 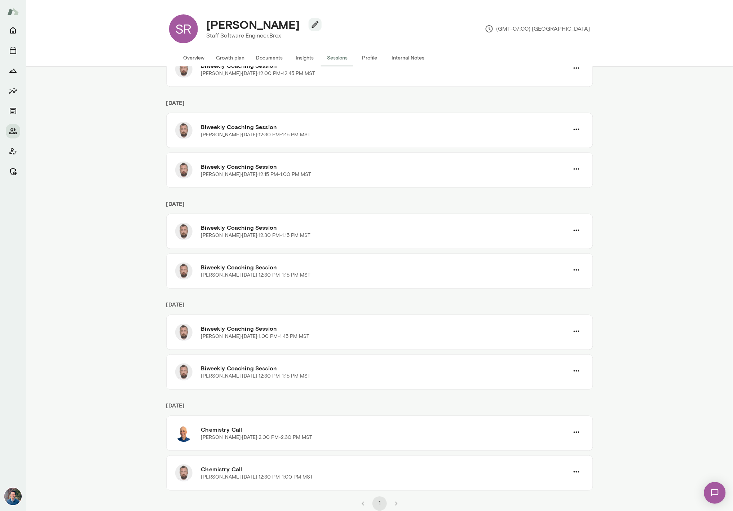 I want to click on img: Mento, so click(x=13, y=12).